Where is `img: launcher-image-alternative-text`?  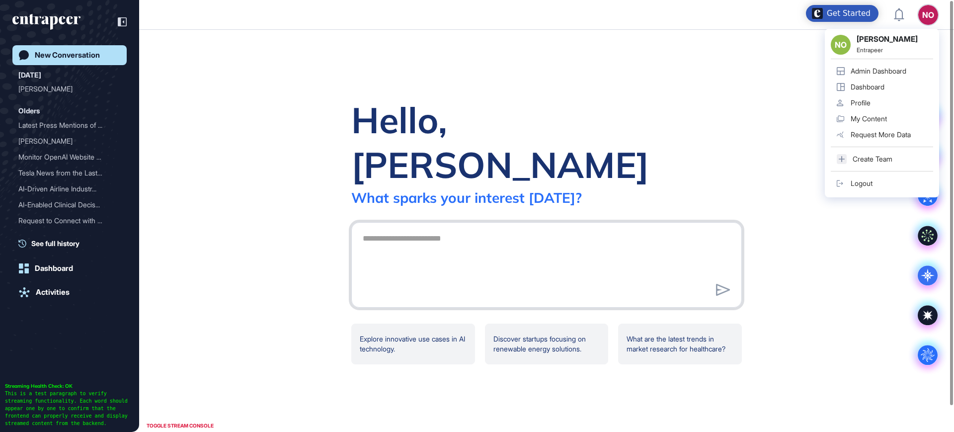 img: launcher-image-alternative-text is located at coordinates (818, 13).